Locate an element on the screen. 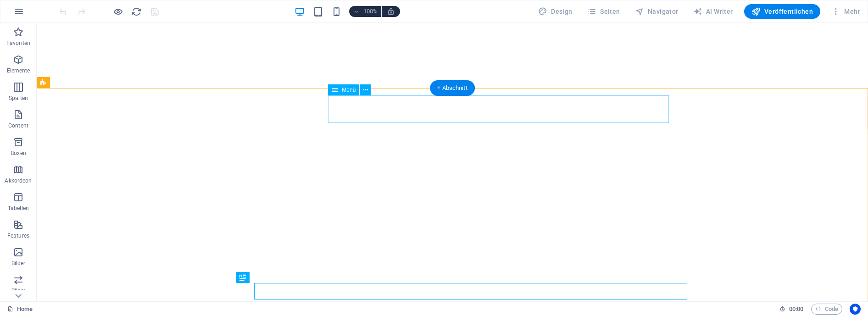 This screenshot has height=316, width=868. p: Spalten is located at coordinates (18, 98).